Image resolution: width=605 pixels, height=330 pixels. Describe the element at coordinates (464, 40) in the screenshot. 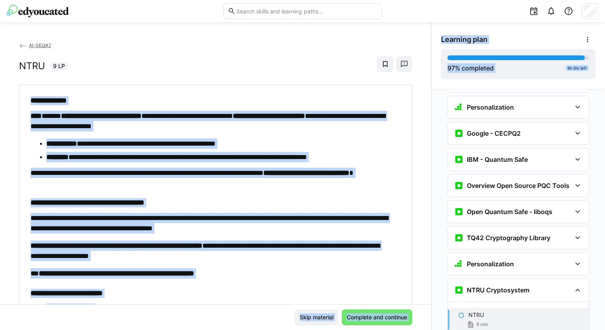

I see `span: Learning plan` at that location.